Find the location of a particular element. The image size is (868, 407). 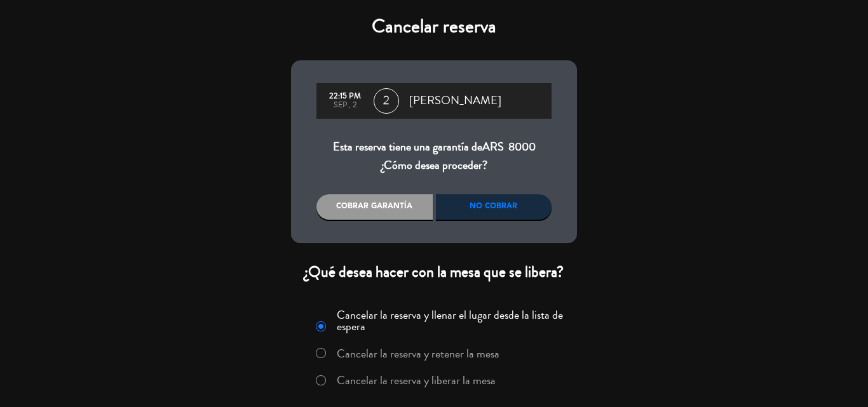

div: sep., 2 is located at coordinates (345, 105).